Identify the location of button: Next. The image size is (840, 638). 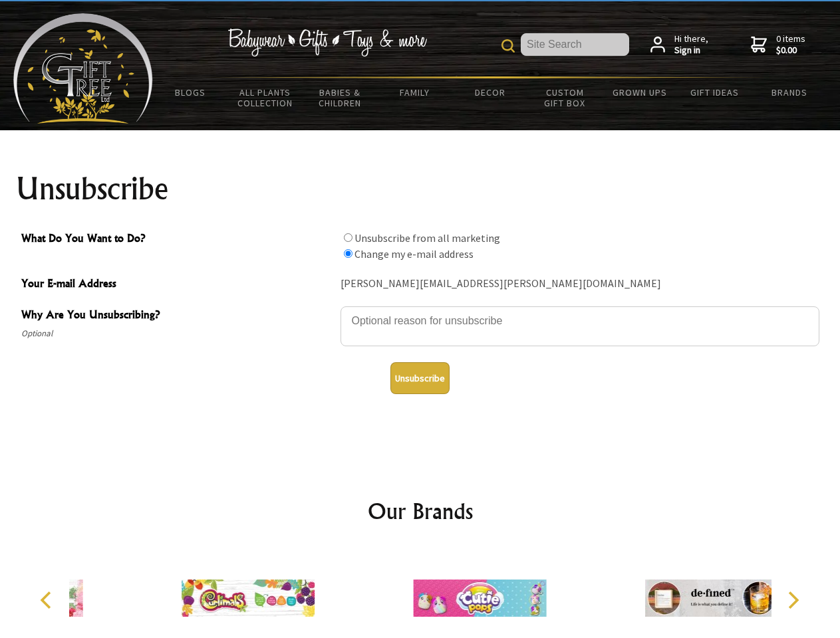
(792, 600).